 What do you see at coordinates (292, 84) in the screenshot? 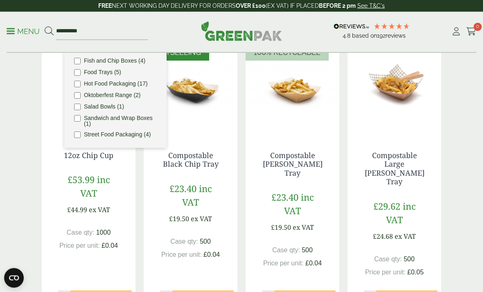
I see `a: chip tray` at bounding box center [292, 84].